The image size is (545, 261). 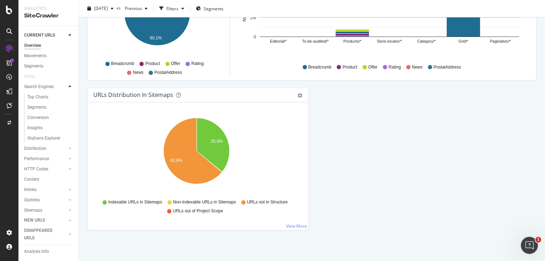 What do you see at coordinates (38, 97) in the screenshot?
I see `div: Top Charts` at bounding box center [38, 97].